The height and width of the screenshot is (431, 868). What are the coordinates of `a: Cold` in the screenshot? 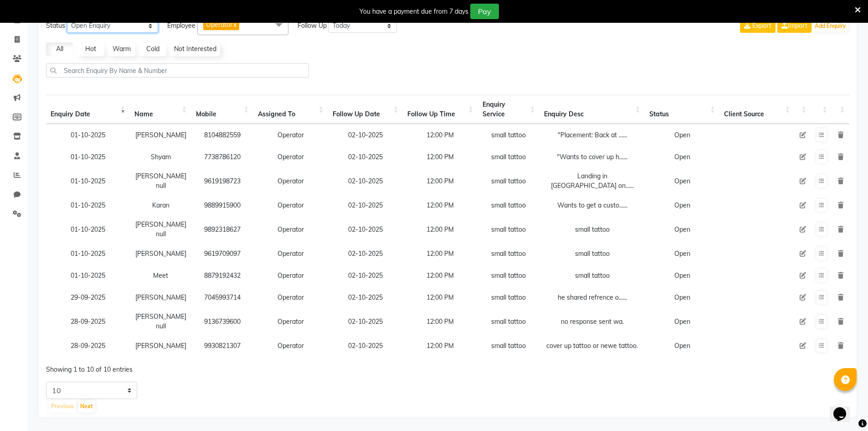 It's located at (153, 49).